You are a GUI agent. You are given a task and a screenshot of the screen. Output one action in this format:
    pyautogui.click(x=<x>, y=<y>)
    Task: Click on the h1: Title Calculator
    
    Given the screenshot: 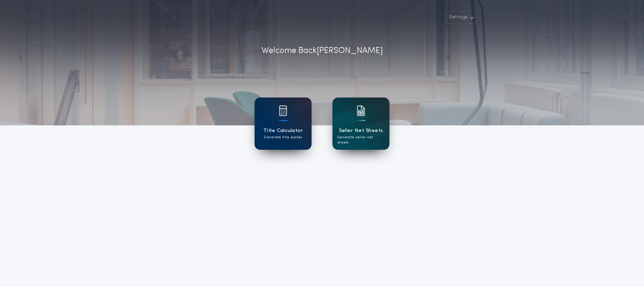 What is the action you would take?
    pyautogui.click(x=283, y=131)
    